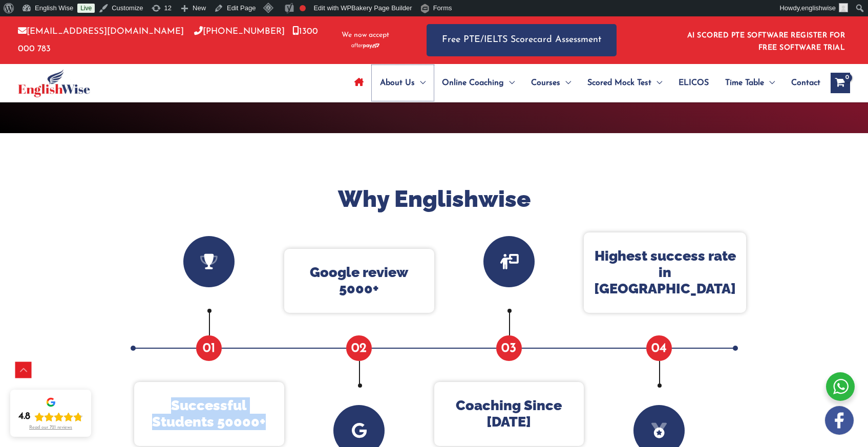  What do you see at coordinates (365, 35) in the screenshot?
I see `span: We now accept` at bounding box center [365, 35].